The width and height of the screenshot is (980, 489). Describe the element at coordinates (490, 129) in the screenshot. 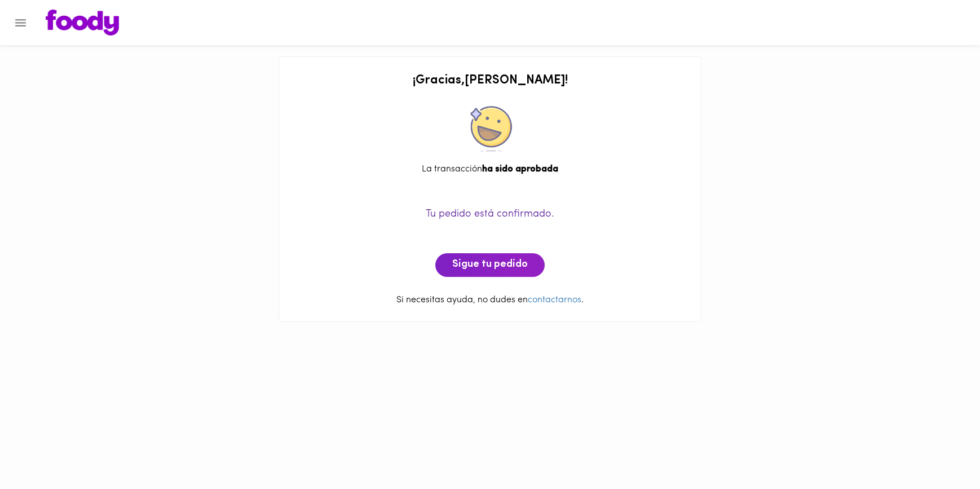

I see `img: approved.png` at that location.